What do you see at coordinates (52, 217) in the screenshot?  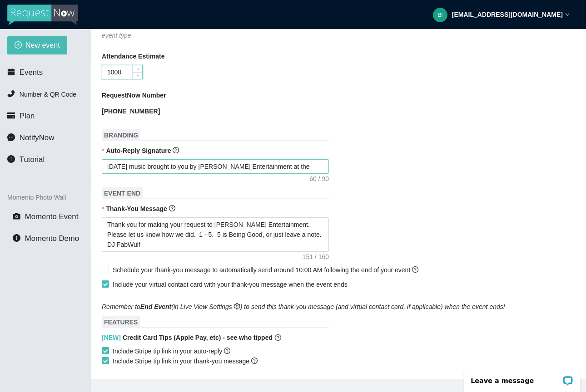 I see `span: Momento Event` at bounding box center [52, 217].